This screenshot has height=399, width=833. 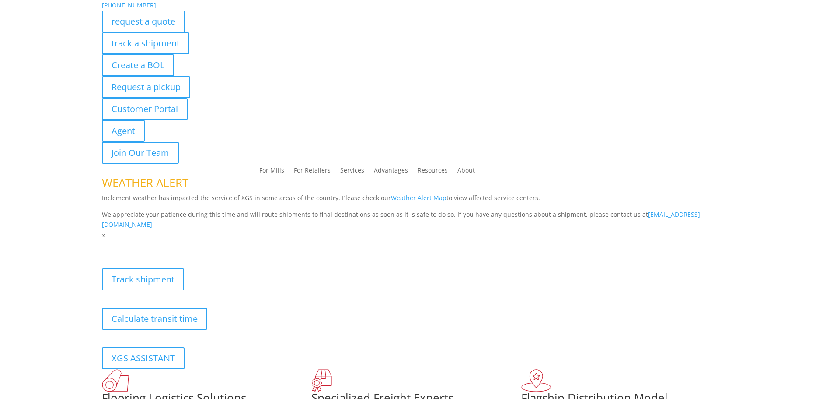 What do you see at coordinates (536, 380) in the screenshot?
I see `img: xgs-icon-flagship-distribution-model-red` at bounding box center [536, 380].